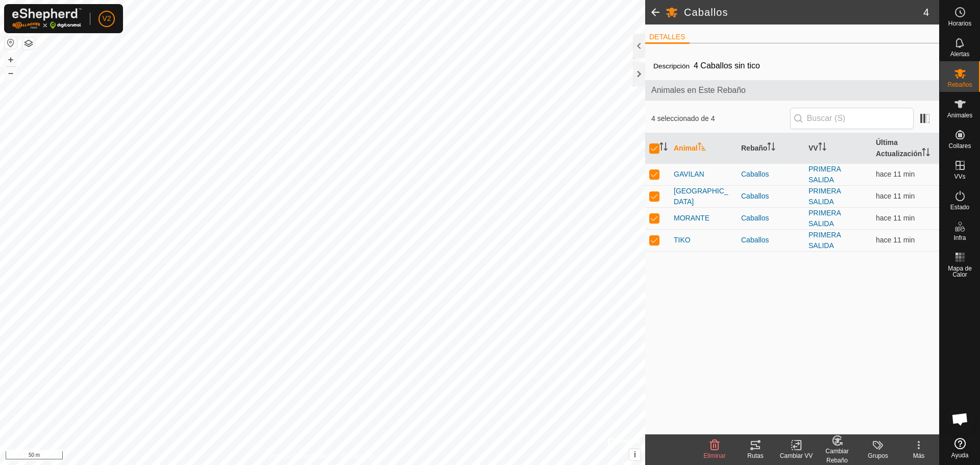 Image resolution: width=980 pixels, height=465 pixels. What do you see at coordinates (689, 174) in the screenshot?
I see `span: GAVILAN` at bounding box center [689, 174].